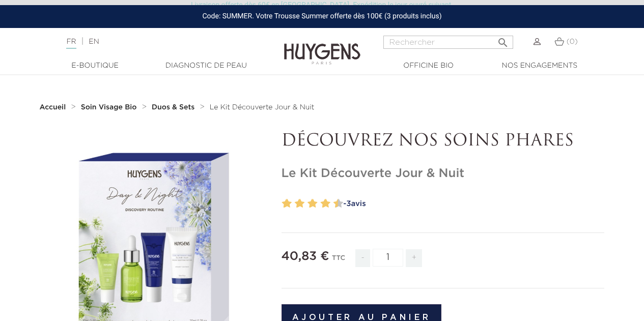 The height and width of the screenshot is (321, 644). I want to click on strong: Duos & Sets, so click(173, 107).